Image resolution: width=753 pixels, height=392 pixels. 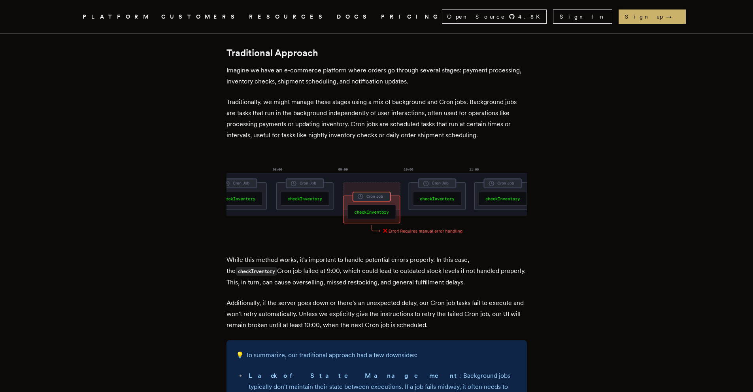 I want to click on span: Open Source, so click(x=476, y=17).